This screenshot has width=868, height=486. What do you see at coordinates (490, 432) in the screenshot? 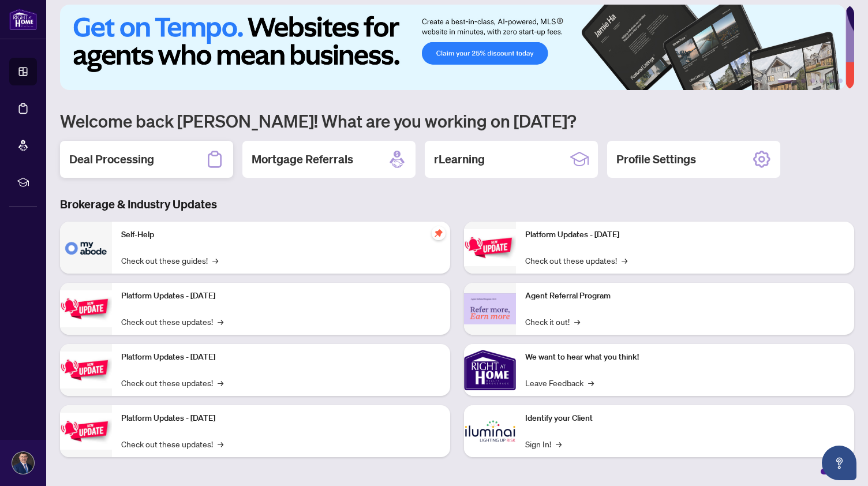
I see `img: Identify your Client` at bounding box center [490, 432].